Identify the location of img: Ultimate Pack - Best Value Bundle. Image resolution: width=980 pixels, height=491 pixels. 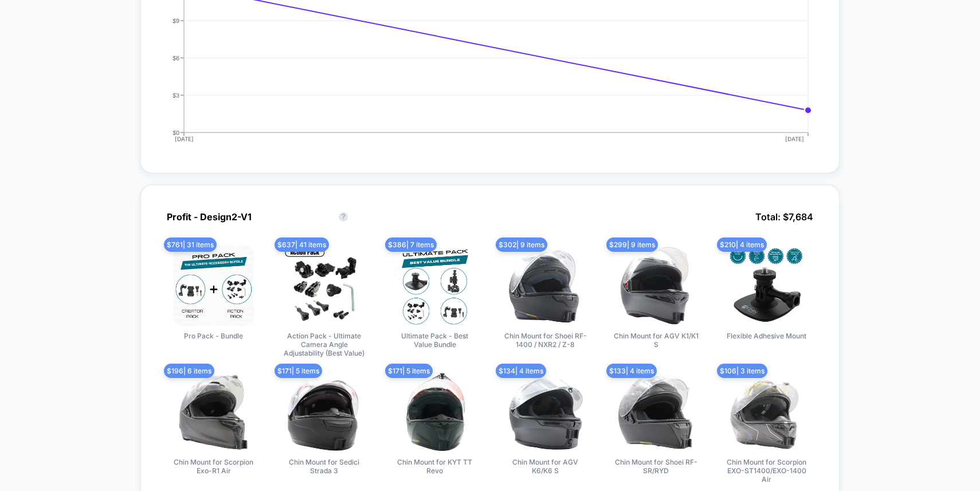
(435, 285).